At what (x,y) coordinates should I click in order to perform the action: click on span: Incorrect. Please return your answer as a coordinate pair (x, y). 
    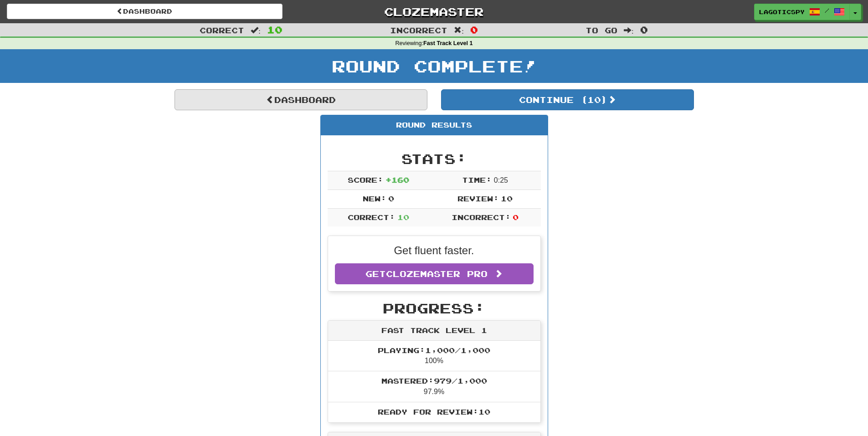
    Looking at the image, I should click on (418, 30).